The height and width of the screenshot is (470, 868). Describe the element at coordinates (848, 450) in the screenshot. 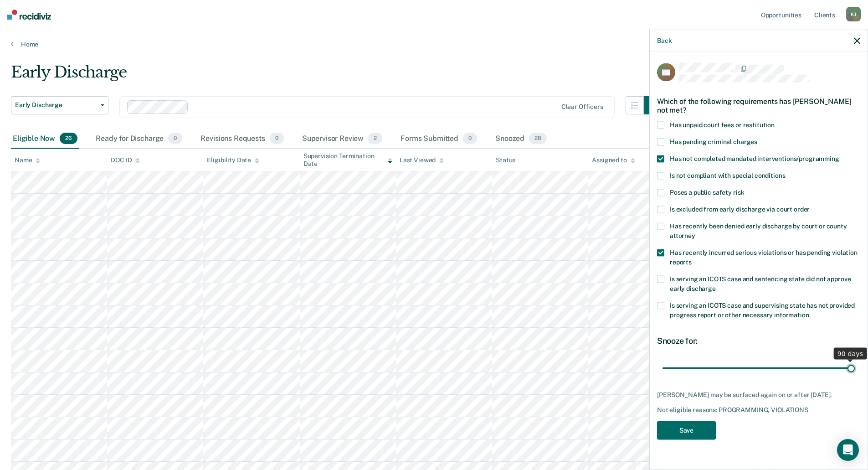

I see `div: Open Intercom Messenger` at that location.